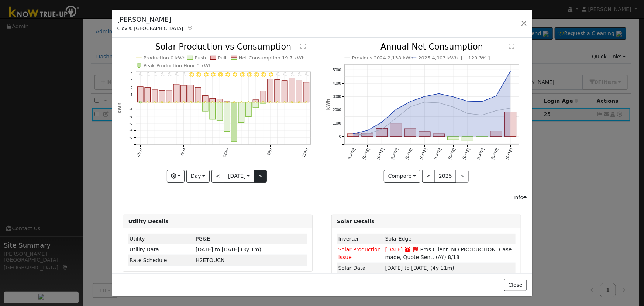 The width and height of the screenshot is (644, 306). What do you see at coordinates (360, 239) in the screenshot?
I see `td: Inverter` at bounding box center [360, 239].